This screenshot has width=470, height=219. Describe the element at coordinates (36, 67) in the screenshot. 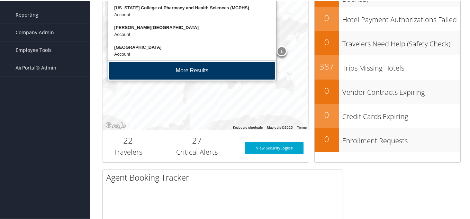

I see `span: AirPortal® Admin` at that location.